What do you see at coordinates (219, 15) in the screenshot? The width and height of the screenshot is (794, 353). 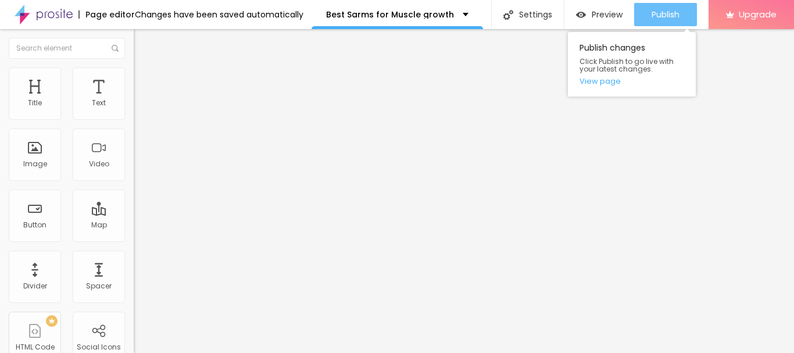 I see `div: Changes have been saved automatically` at bounding box center [219, 15].